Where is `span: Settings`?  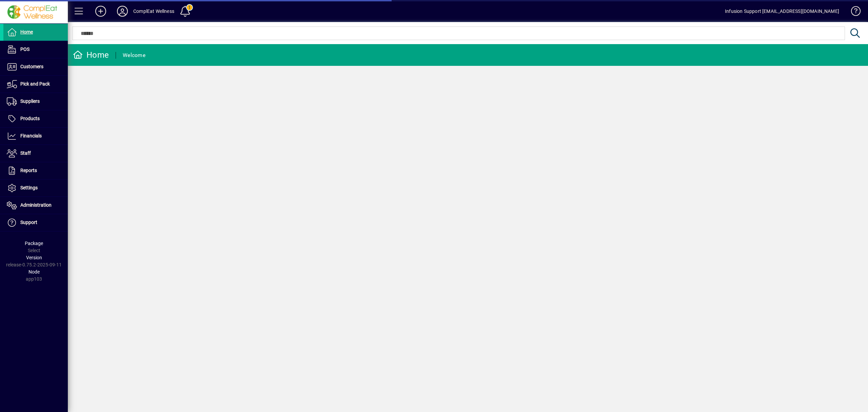 span: Settings is located at coordinates (29, 188).